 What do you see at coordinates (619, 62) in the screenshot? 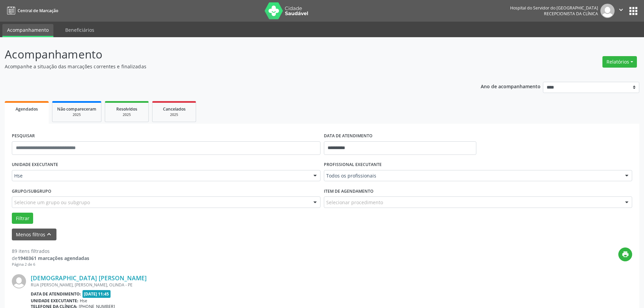
I see `button: Relatórios` at bounding box center [619, 62].